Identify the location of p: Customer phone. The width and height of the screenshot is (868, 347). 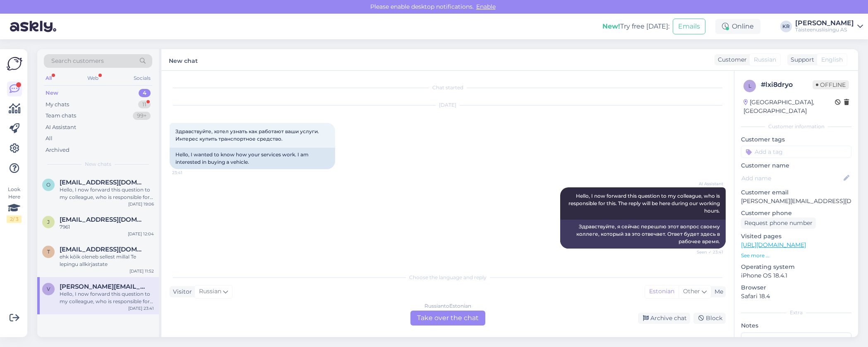
(796, 213).